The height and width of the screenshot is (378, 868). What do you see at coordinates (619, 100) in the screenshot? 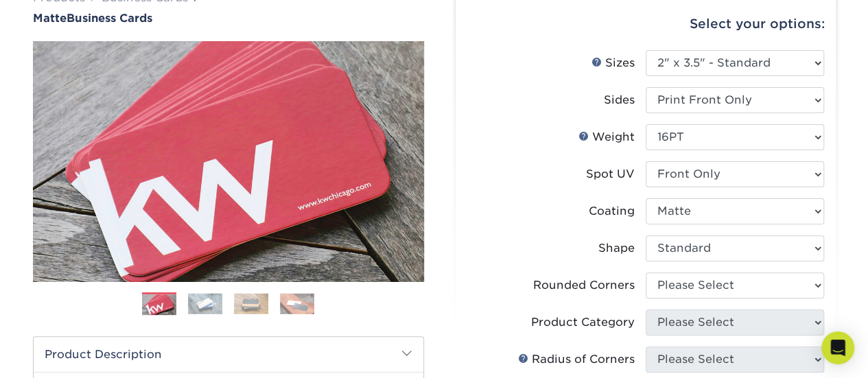
I see `div: Sides` at bounding box center [619, 100].